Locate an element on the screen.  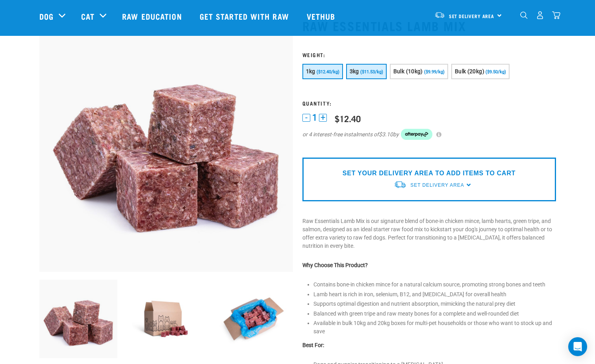
strong: Best For: is located at coordinates (313, 345).